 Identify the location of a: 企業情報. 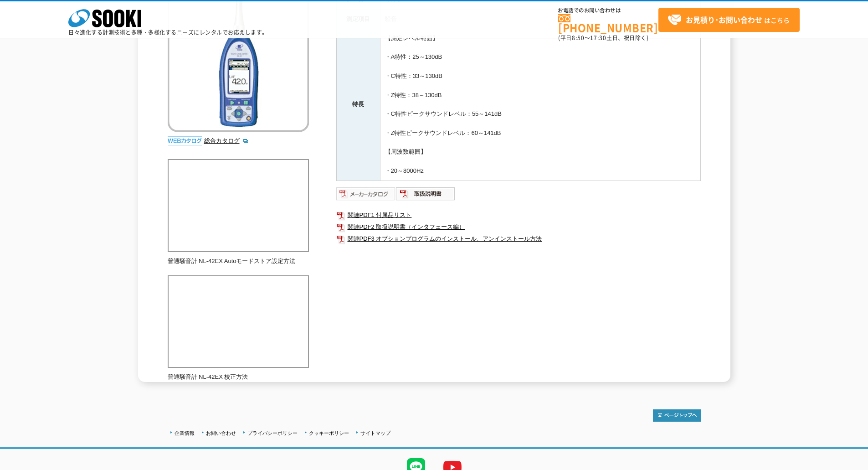
(184, 433).